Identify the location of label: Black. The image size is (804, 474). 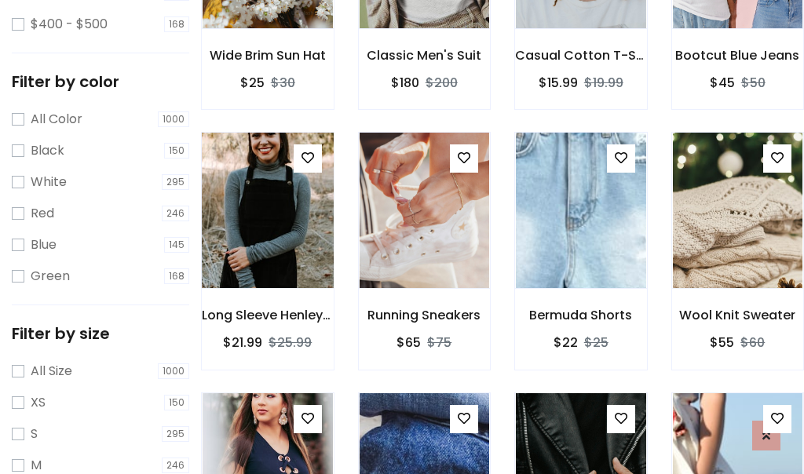
(47, 151).